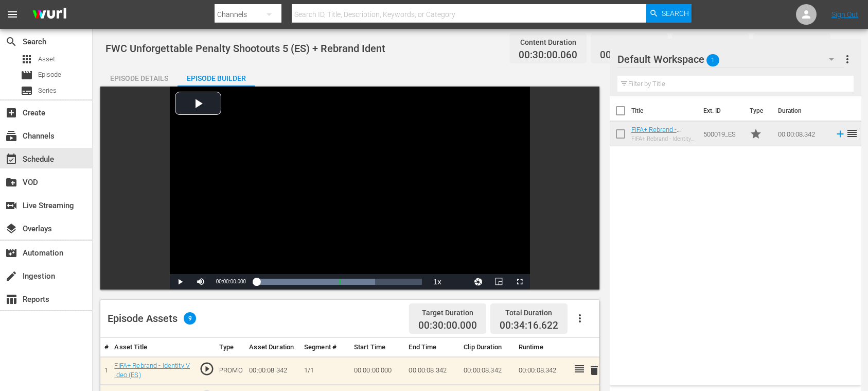 Image resolution: width=868 pixels, height=391 pixels. I want to click on span: Channels, so click(11, 136).